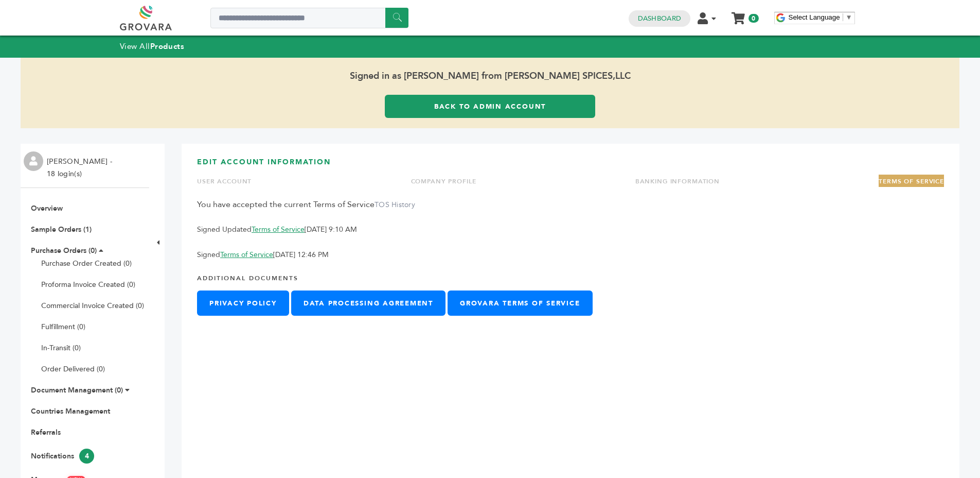 The width and height of the screenshot is (980, 478). Describe the element at coordinates (570, 229) in the screenshot. I see `div: You have accepted the current Terms of Service` at that location.